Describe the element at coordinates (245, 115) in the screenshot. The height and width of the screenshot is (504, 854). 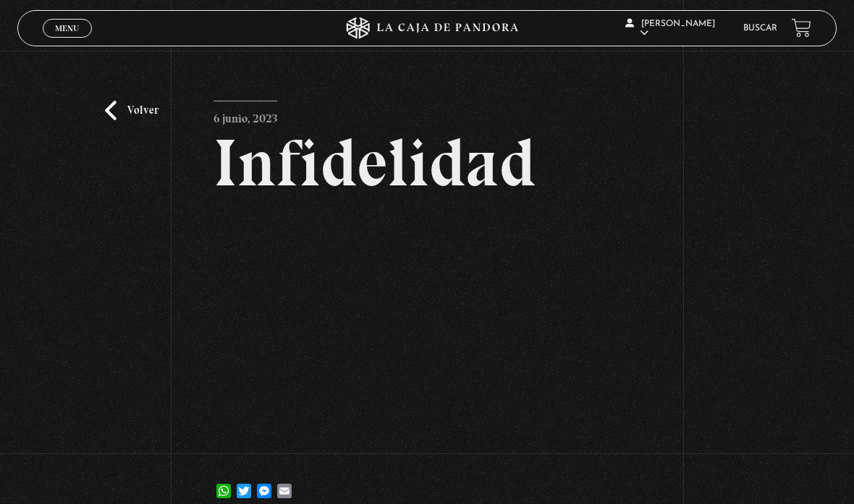
I see `p: 6 junio, 2023` at that location.